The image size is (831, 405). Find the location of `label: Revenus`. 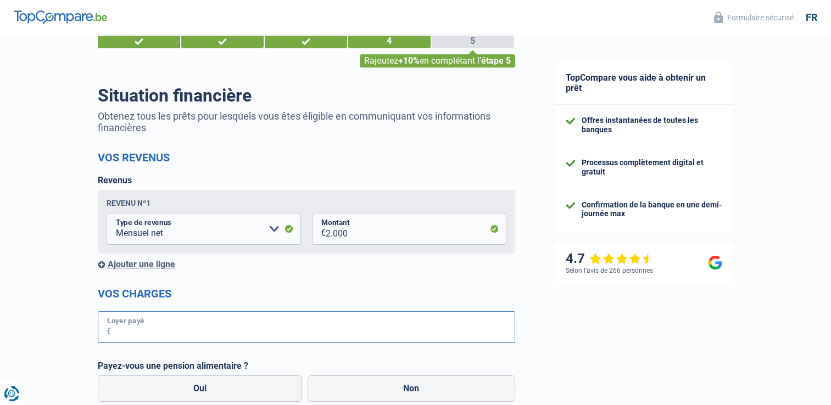

label: Revenus is located at coordinates (115, 180).